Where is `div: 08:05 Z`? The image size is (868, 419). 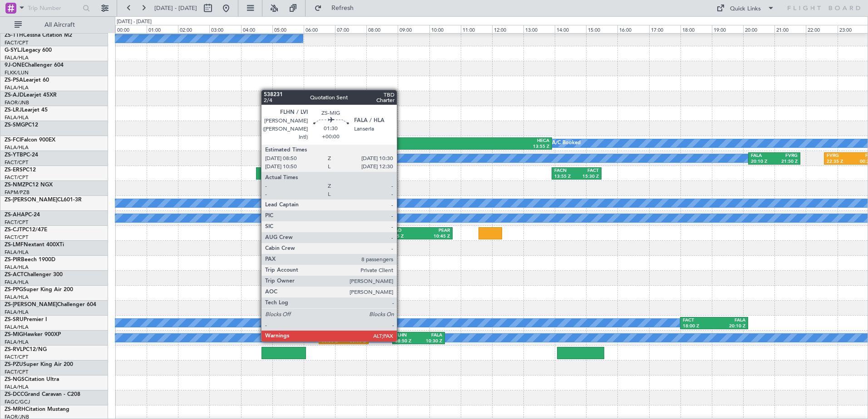 div: 08:05 Z is located at coordinates (351, 237).